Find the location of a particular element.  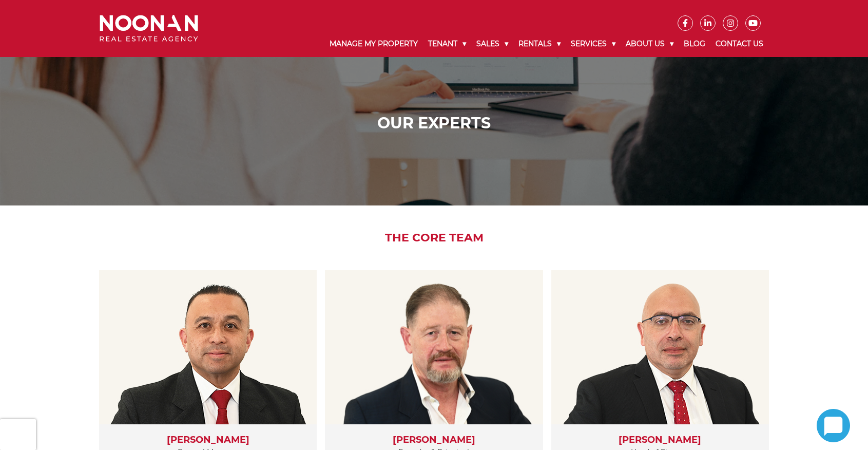

a: About Us is located at coordinates (650, 44).